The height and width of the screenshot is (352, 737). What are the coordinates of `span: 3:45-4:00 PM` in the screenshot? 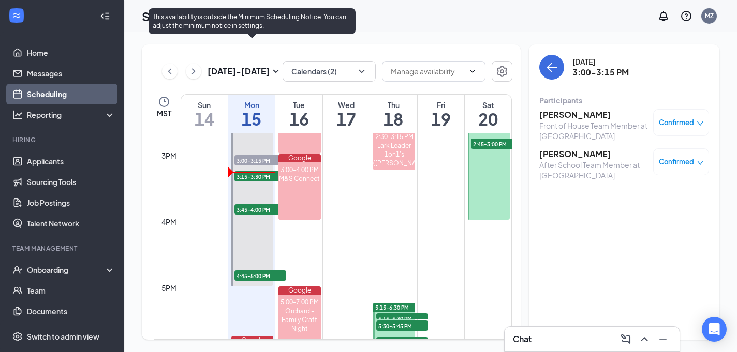 It's located at (260, 210).